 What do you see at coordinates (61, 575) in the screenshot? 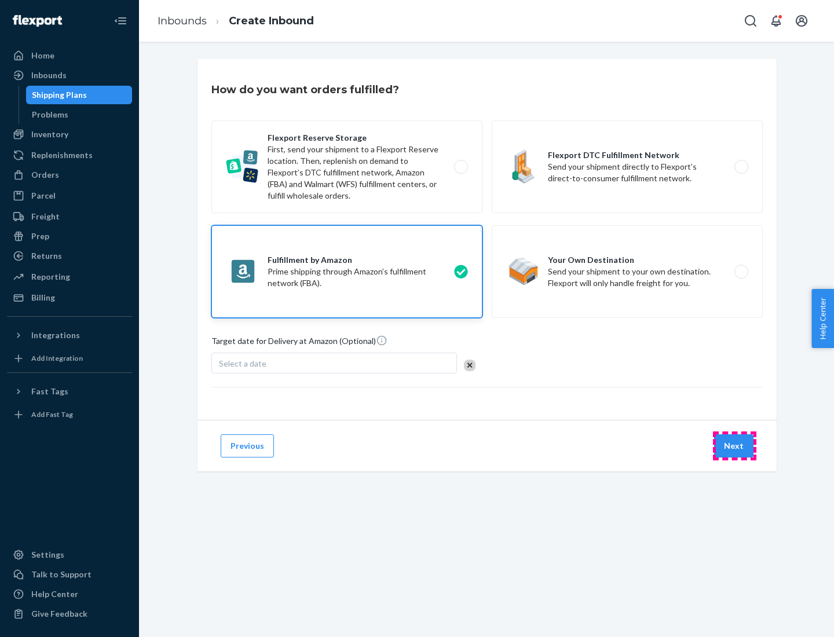
I see `div: Talk to Support` at bounding box center [61, 575].